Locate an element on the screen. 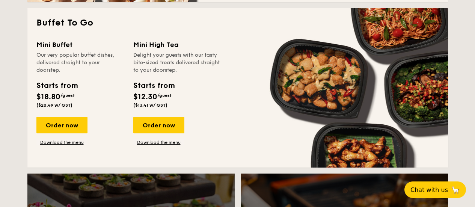  div: Mini Buffet is located at coordinates (80, 45).